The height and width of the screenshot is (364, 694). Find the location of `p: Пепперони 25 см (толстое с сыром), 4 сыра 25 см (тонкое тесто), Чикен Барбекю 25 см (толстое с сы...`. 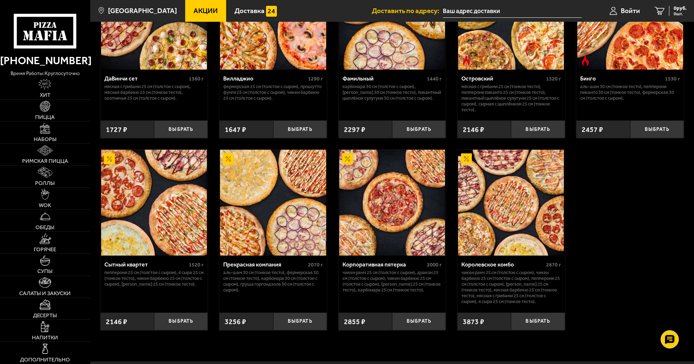

p: Пепперони 25 см (толстое с сыром), 4 сыра 25 см (тонкое тесто), Чикен Барбекю 25 см (толстое с сы... is located at coordinates (154, 278).